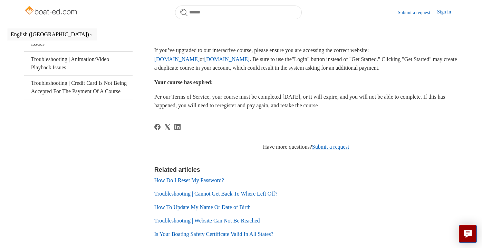  I want to click on a: Troubleshooting | Website Can Not Be Reached, so click(207, 221).